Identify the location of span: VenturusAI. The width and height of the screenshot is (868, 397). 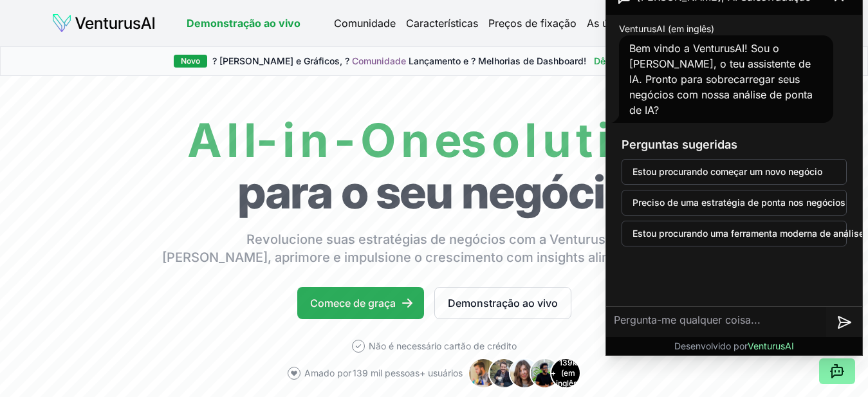
(771, 345).